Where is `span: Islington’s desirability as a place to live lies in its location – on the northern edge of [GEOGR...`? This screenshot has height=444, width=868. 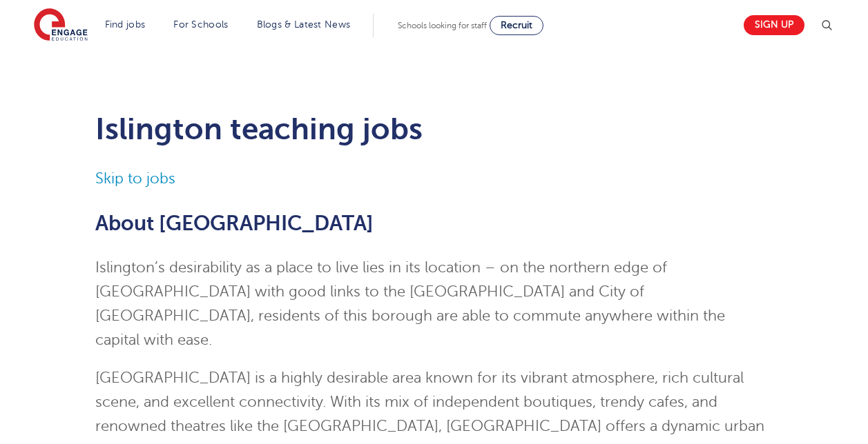
span: Islington’s desirability as a place to live lies in its location – on the northern edge of [GEOGR... is located at coordinates (410, 303).